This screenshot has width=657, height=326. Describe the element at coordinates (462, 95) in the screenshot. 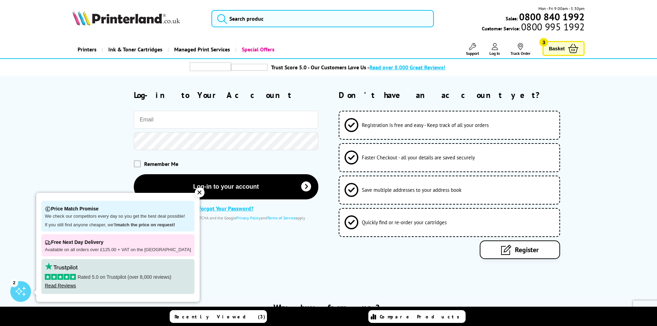

I see `h2: Don't have an account yet?` at that location.